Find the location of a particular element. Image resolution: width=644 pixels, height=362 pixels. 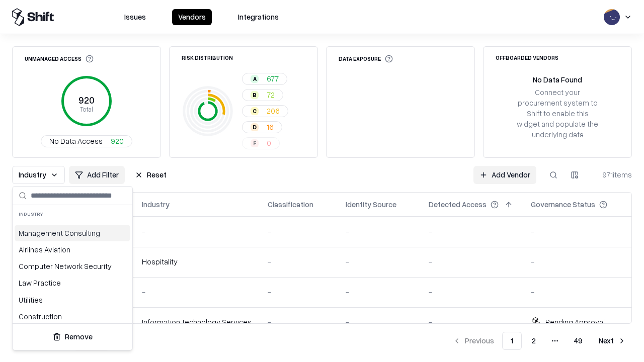

div: Law Practice is located at coordinates (72, 283).